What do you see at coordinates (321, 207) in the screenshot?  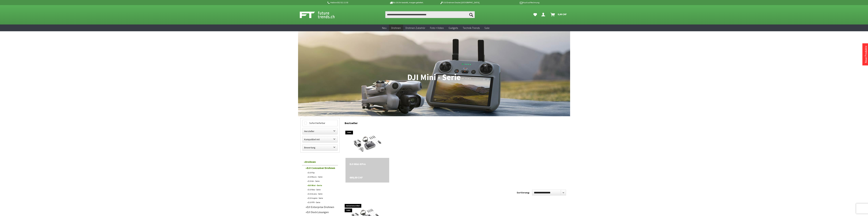 I see `a: DJI Enterprise Drohnen` at bounding box center [321, 207].